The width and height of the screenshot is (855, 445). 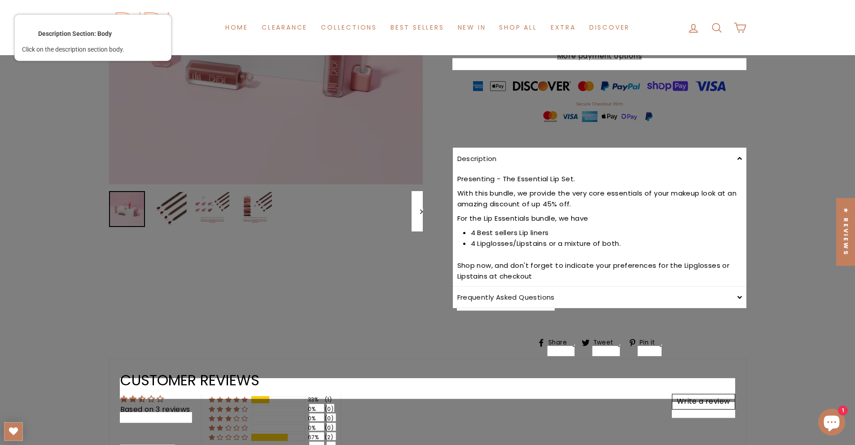 I want to click on div: My Wishlist, so click(x=13, y=432).